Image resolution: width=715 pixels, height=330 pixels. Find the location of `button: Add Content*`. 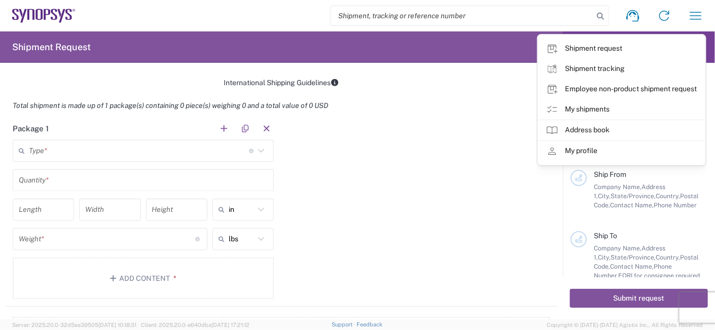

button: Add Content* is located at coordinates (143, 278).